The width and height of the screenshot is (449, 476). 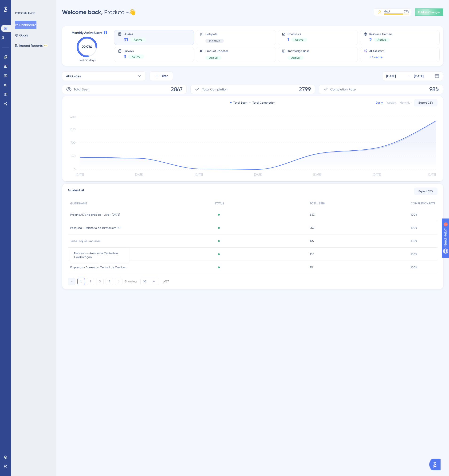 I want to click on span: Need Help?, so click(x=20, y=4).